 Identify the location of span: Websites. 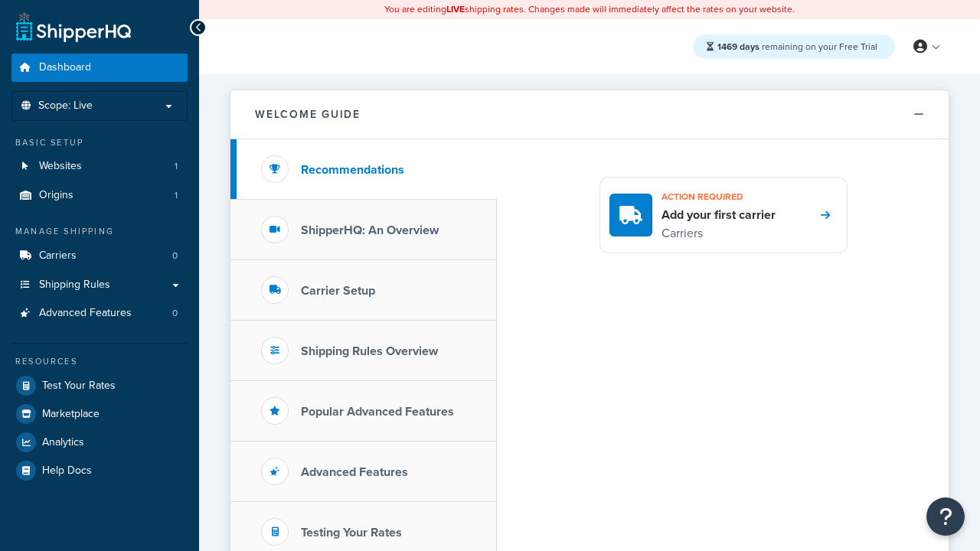
(60, 166).